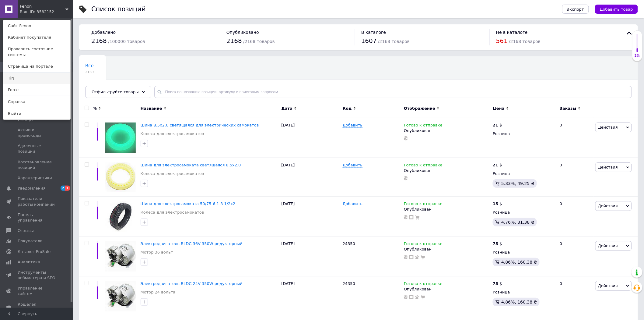 The image size is (644, 320). I want to click on span: Уведомления, so click(31, 188).